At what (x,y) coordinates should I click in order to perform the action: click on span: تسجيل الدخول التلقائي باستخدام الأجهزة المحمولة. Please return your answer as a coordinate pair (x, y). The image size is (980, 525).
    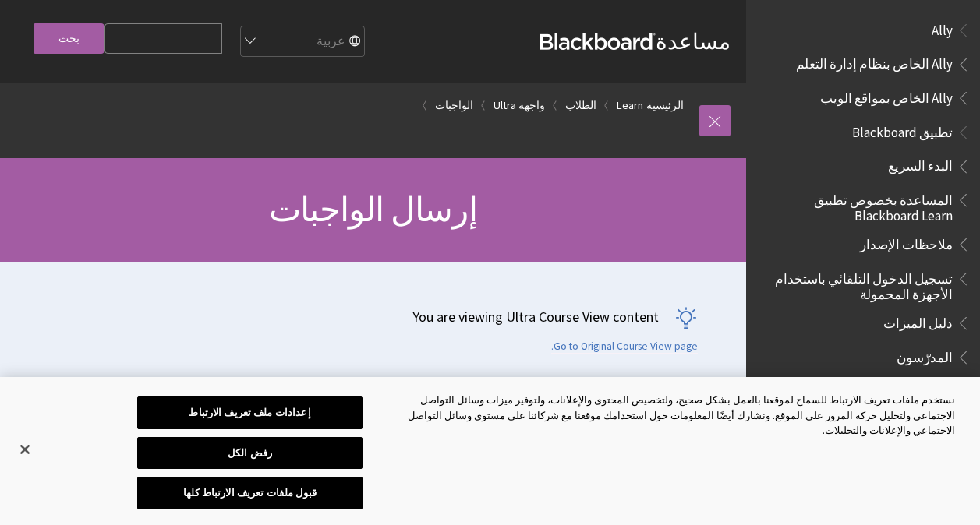
    Looking at the image, I should click on (859, 284).